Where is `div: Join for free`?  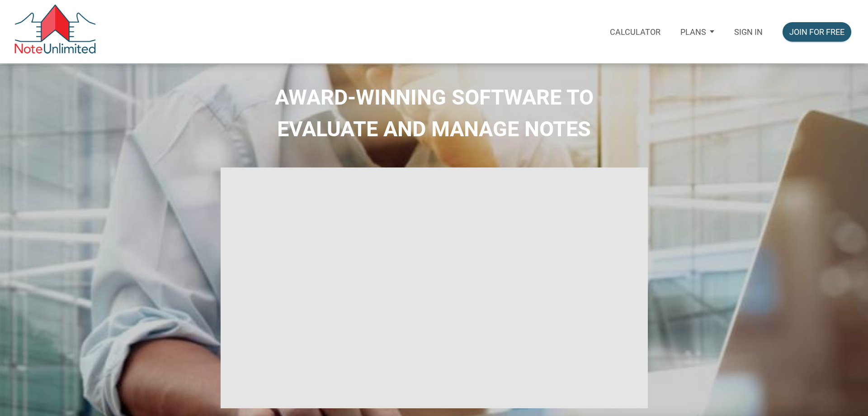
div: Join for free is located at coordinates (817, 31).